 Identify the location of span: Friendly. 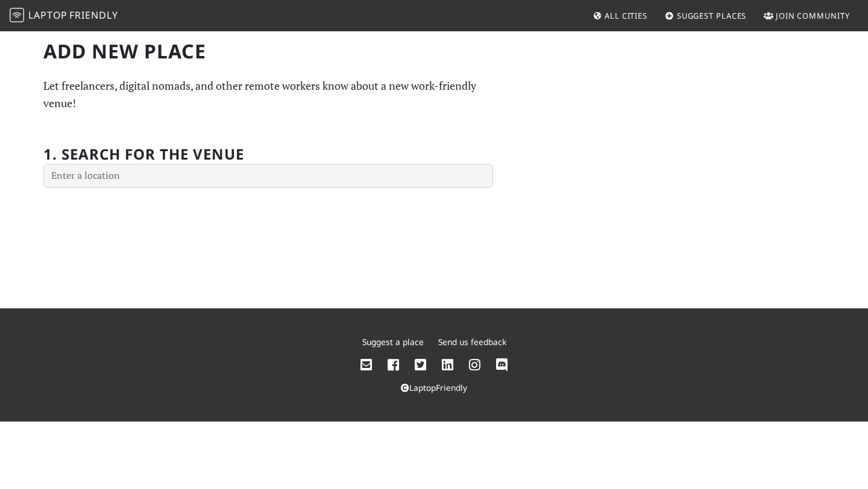
(93, 15).